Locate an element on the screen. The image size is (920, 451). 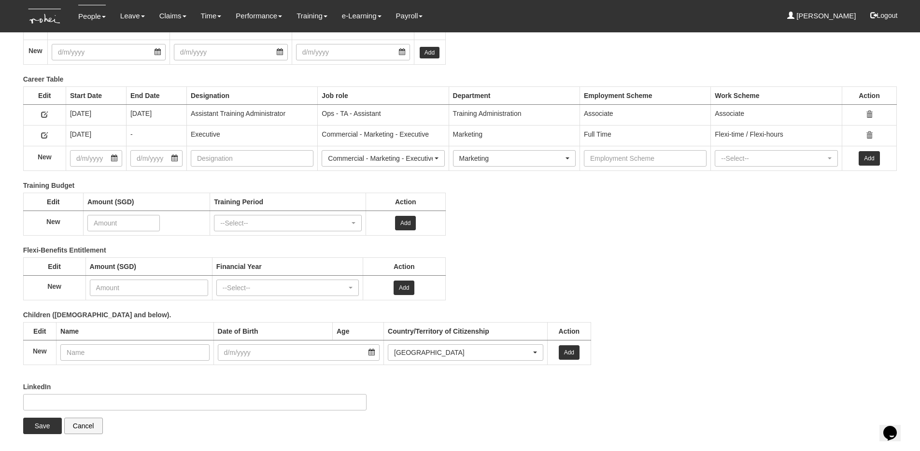
div: Full Time is located at coordinates (645, 134).